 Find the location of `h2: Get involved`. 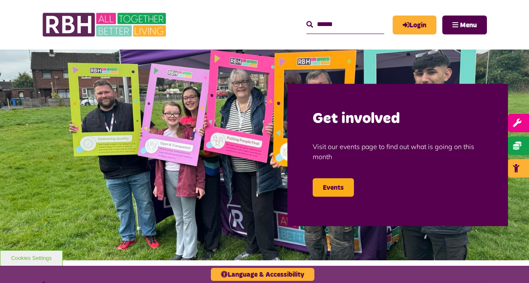

h2: Get involved is located at coordinates (397, 119).